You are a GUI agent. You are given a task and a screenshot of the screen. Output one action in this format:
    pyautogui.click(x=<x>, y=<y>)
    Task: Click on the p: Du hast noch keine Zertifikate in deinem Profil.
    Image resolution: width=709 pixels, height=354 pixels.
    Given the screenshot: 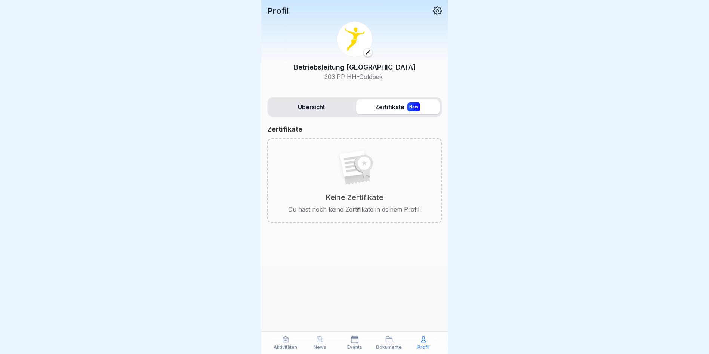 What is the action you would take?
    pyautogui.click(x=354, y=209)
    